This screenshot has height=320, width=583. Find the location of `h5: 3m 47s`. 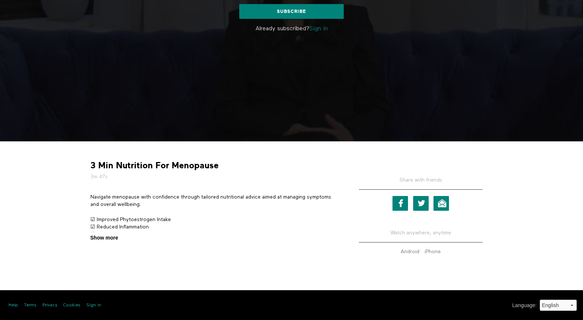

h5: 3m 47s is located at coordinates (214, 177).